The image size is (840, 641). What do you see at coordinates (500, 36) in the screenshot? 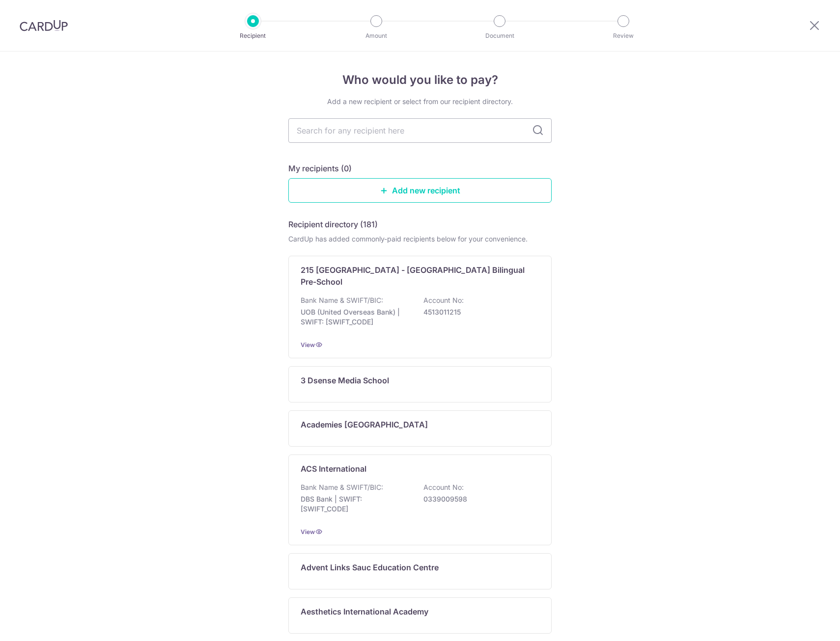
I see `p: Document` at bounding box center [500, 36].